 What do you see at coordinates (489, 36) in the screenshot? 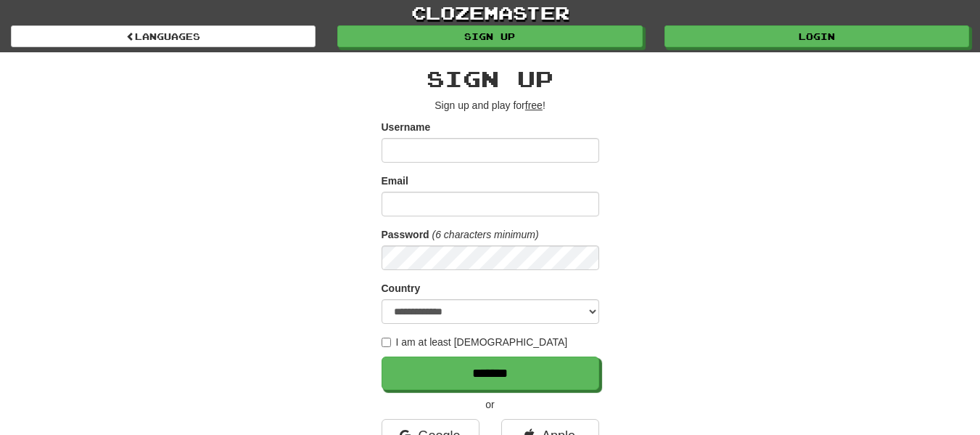
I see `a: Sign up` at bounding box center [489, 36].